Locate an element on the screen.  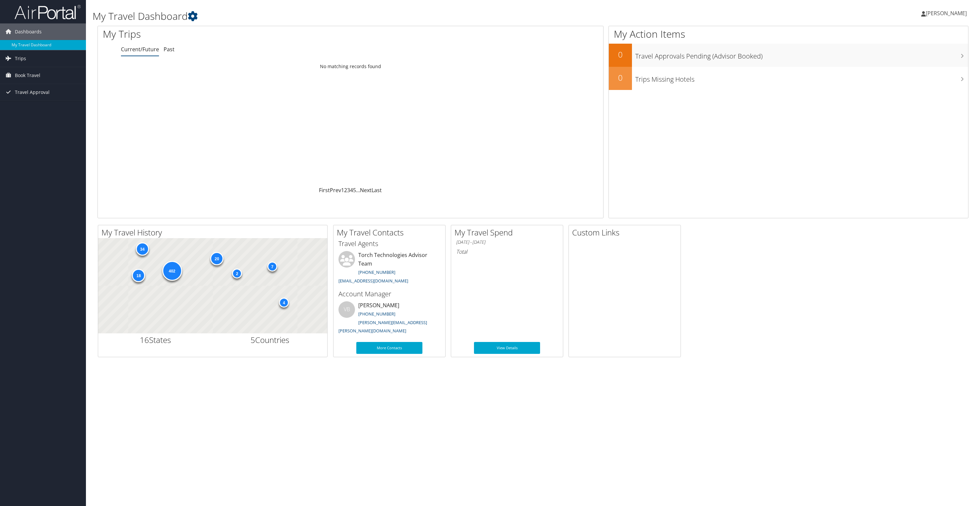
div: VB is located at coordinates (347, 310).